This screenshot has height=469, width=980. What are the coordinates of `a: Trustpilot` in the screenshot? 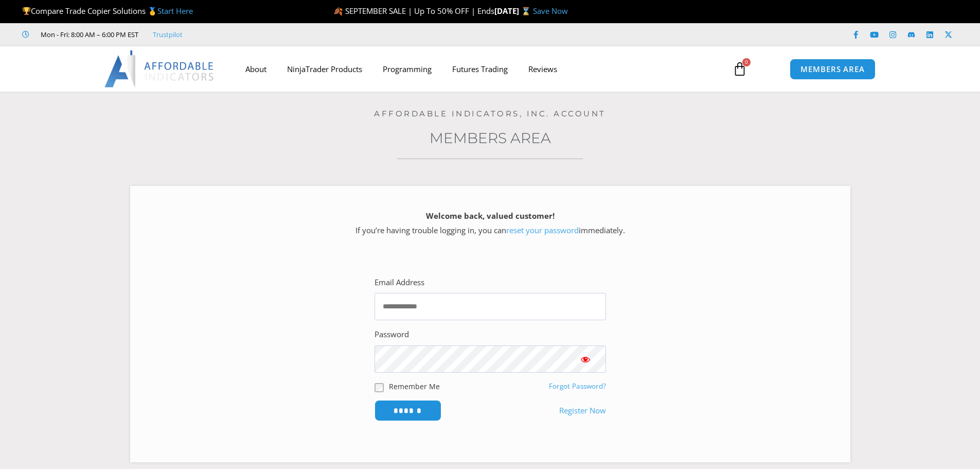 It's located at (168, 34).